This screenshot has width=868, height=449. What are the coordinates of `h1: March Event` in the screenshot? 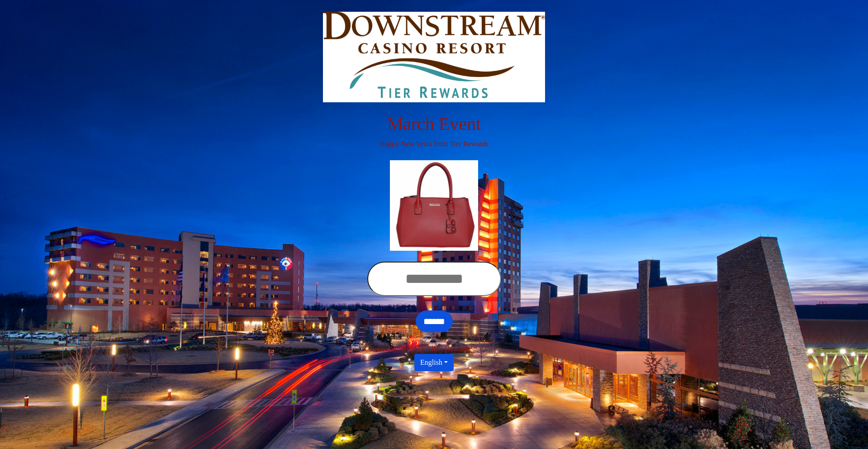 It's located at (434, 124).